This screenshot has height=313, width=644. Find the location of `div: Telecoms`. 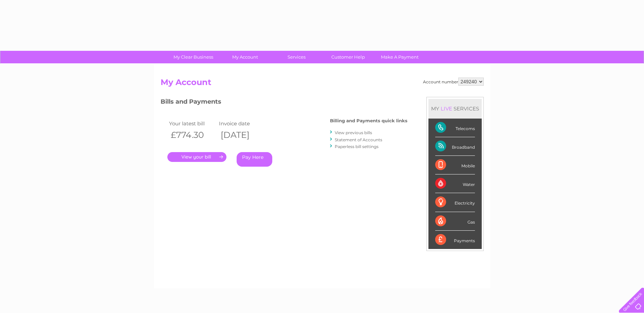

div: Telecoms is located at coordinates (455, 128).